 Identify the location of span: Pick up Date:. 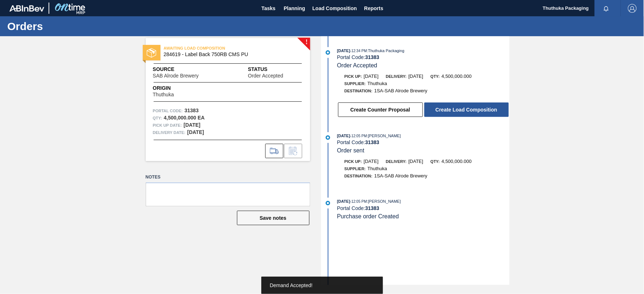
(168, 125).